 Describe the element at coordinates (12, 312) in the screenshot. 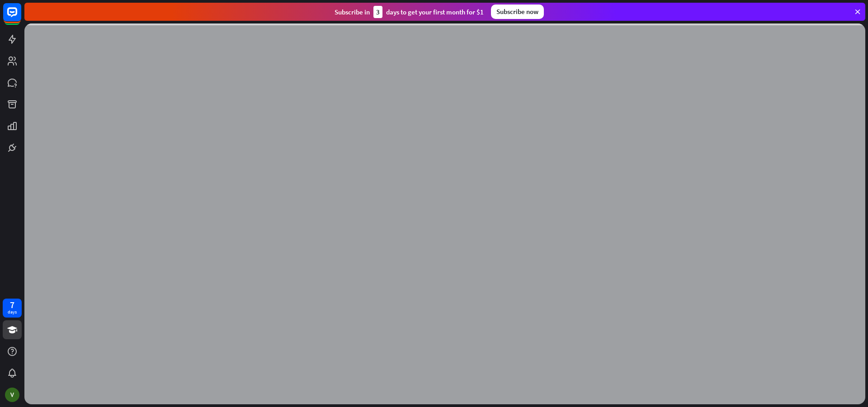

I see `div: days` at that location.